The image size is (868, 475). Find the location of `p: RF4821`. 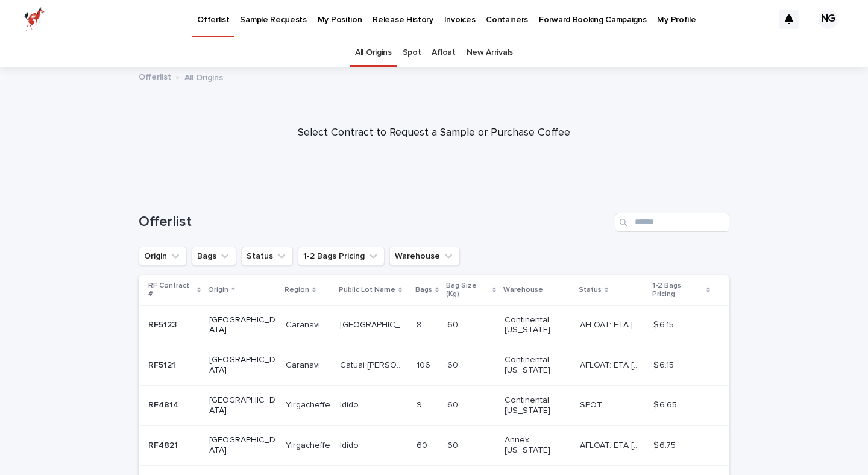

p: RF4821 is located at coordinates (164, 444).